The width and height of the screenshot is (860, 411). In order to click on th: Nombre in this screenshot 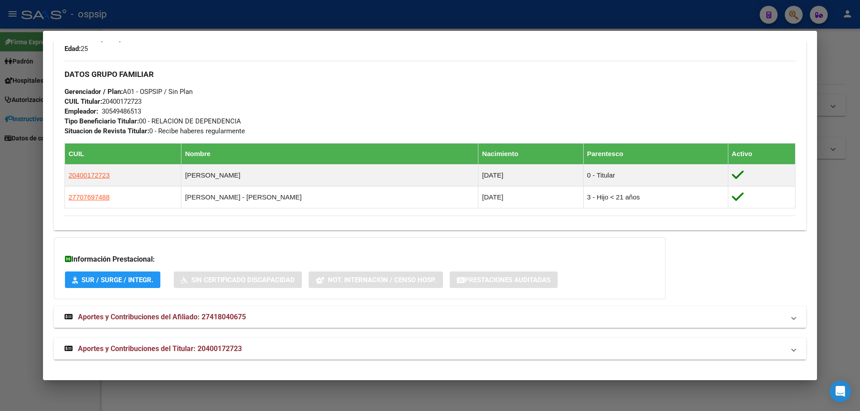, I will do `click(330, 154)`.